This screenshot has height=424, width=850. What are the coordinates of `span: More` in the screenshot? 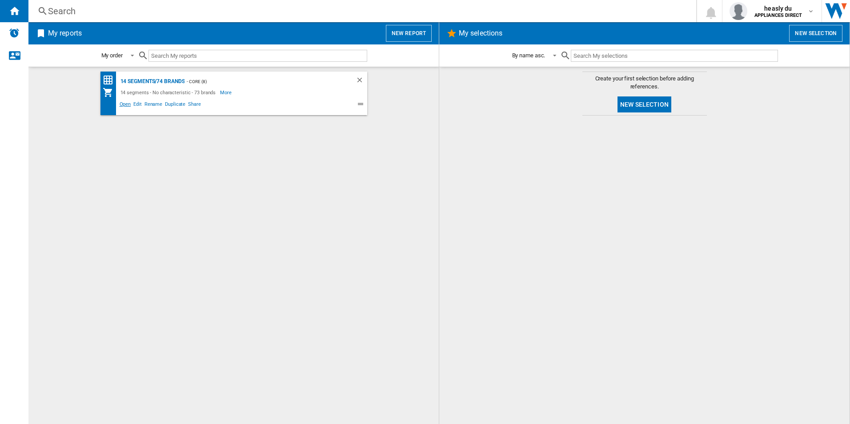 It's located at (226, 92).